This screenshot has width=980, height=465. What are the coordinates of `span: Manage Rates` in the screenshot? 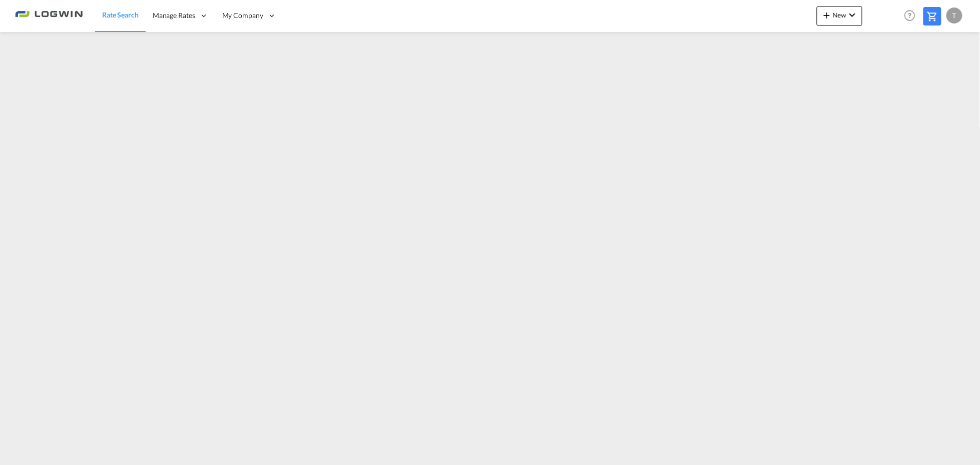 It's located at (174, 16).